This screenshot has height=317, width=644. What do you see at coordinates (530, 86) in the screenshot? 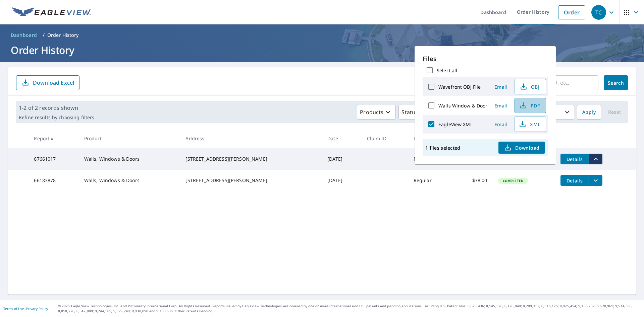
I see `button: OBJ` at bounding box center [530, 86].